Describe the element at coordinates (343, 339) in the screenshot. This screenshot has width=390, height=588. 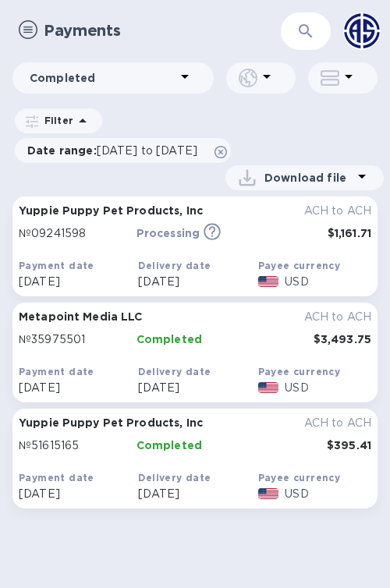
I see `b: $3,493.75` at that location.